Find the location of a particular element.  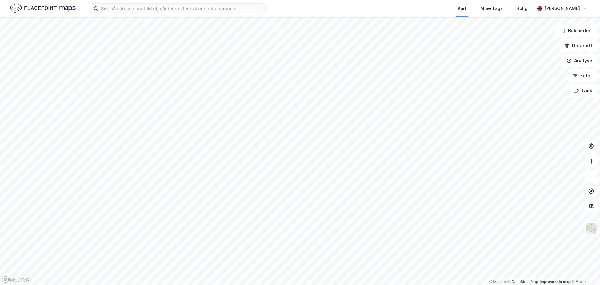

img: logo.f888ab2527a4732fd821a326f86c7f29.svg is located at coordinates (43, 8).